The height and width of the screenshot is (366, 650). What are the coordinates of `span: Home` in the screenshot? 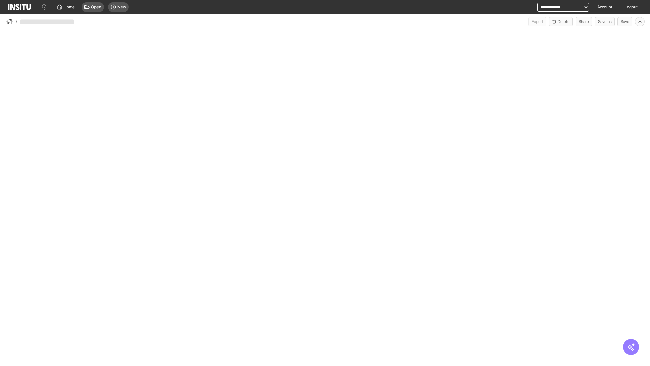 It's located at (69, 7).